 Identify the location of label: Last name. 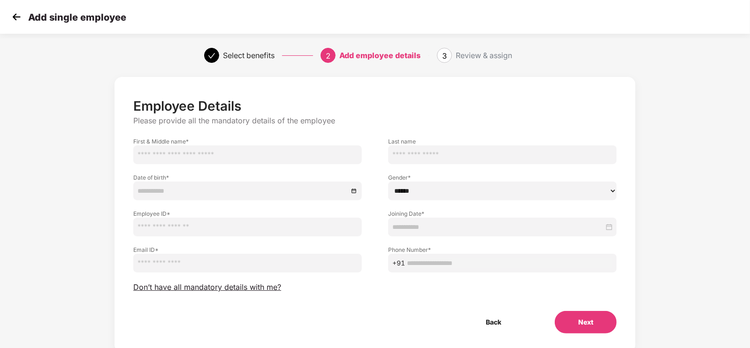
(502, 141).